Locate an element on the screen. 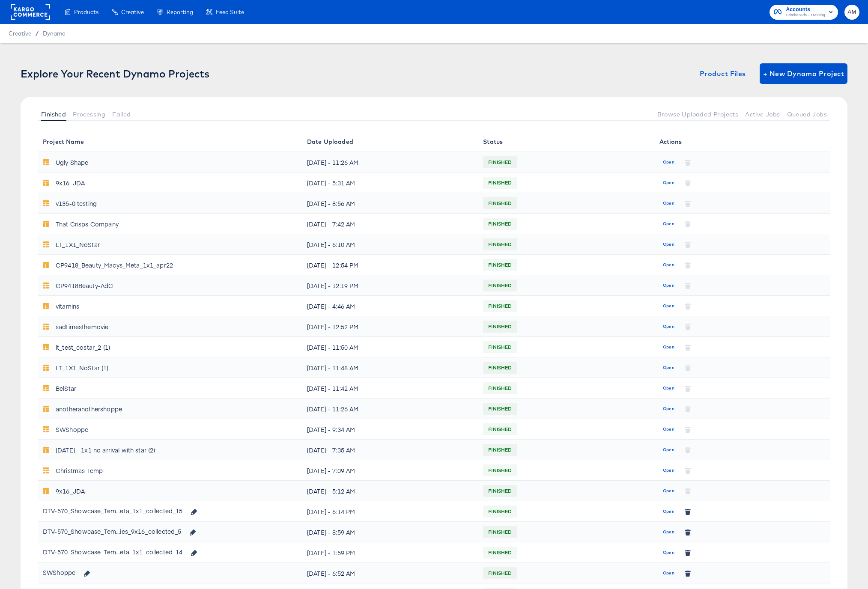 The image size is (868, 589). span: Browse Uploaded Projects is located at coordinates (698, 114).